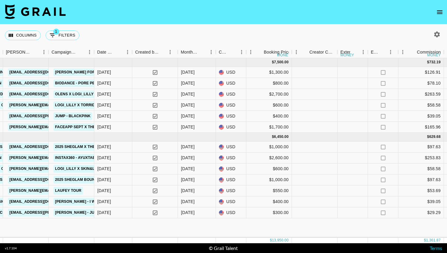 This screenshot has height=253, width=447. Describe the element at coordinates (23, 35) in the screenshot. I see `button: Select columns` at that location.